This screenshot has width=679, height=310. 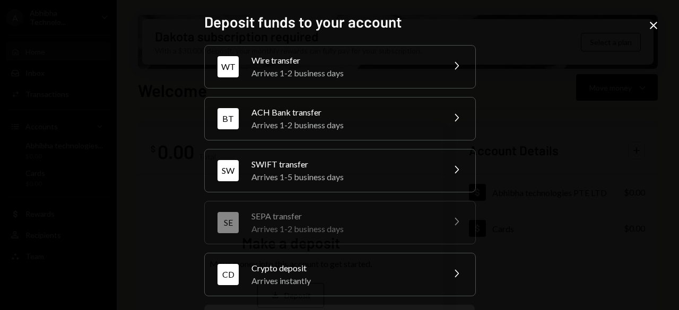 What do you see at coordinates (344, 268) in the screenshot?
I see `div: Crypto deposit` at bounding box center [344, 268].